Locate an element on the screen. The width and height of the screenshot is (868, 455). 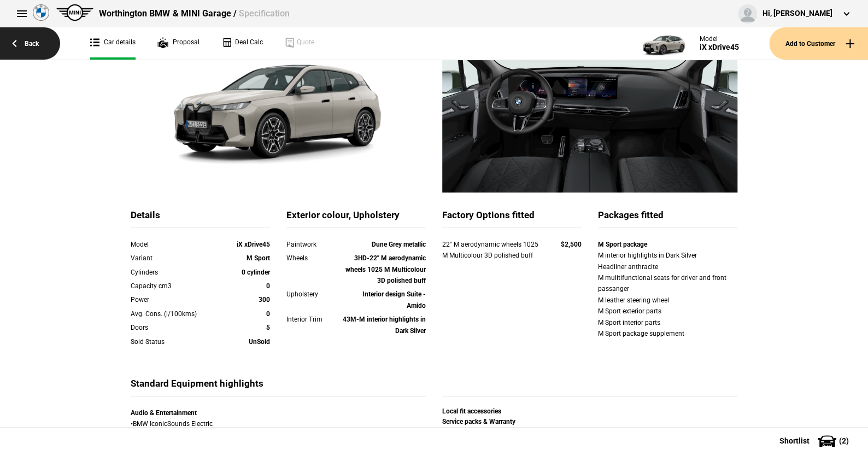
div: Power is located at coordinates (172, 299).